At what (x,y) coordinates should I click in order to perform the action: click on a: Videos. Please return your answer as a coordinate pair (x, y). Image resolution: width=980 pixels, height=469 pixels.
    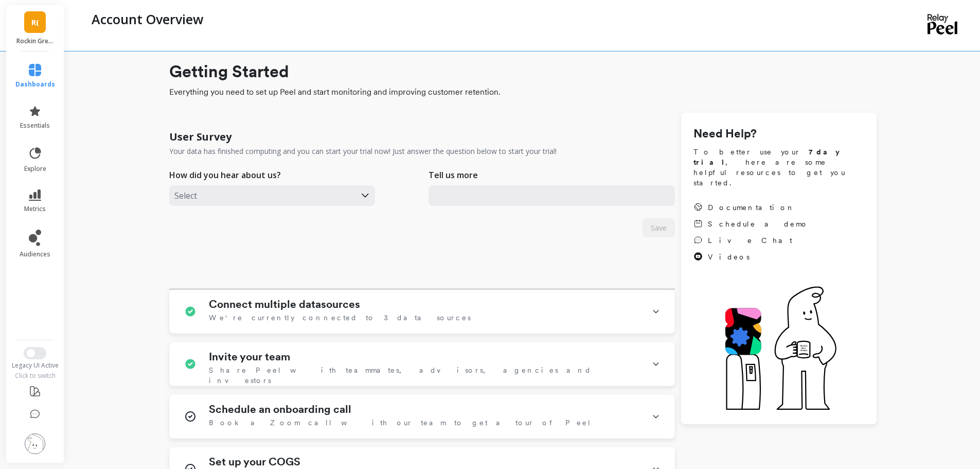
    Looking at the image, I should click on (751, 257).